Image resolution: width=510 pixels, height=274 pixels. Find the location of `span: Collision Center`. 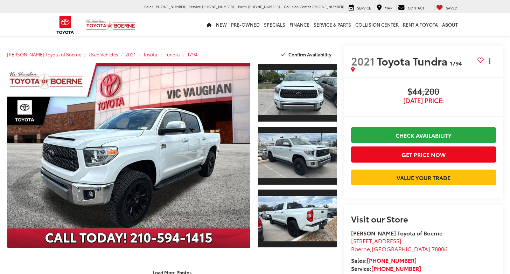

span: Collision Center is located at coordinates (297, 6).